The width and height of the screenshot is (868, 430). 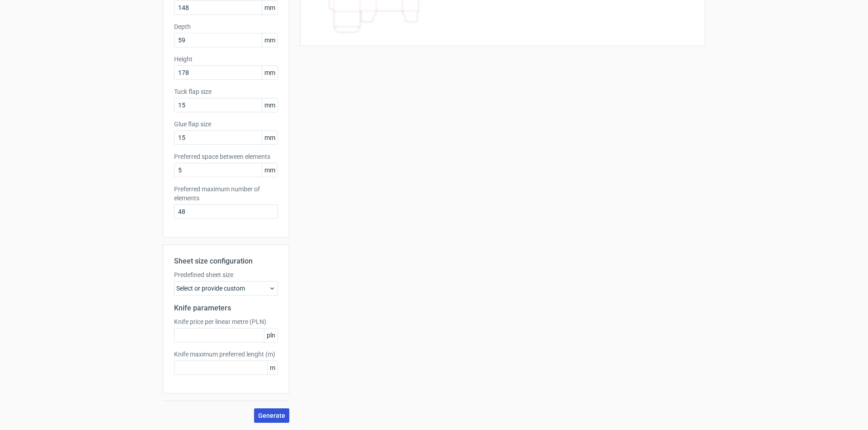 What do you see at coordinates (271, 416) in the screenshot?
I see `button: Generate` at bounding box center [271, 416].